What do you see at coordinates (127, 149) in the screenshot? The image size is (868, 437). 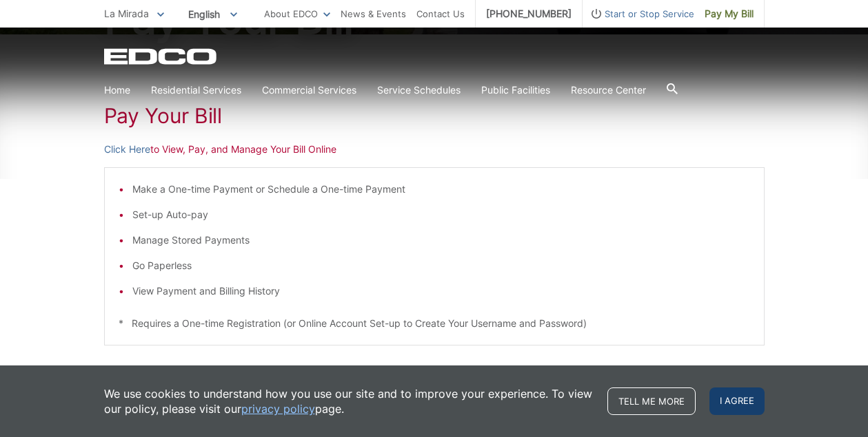 I see `a: Click Here` at bounding box center [127, 149].